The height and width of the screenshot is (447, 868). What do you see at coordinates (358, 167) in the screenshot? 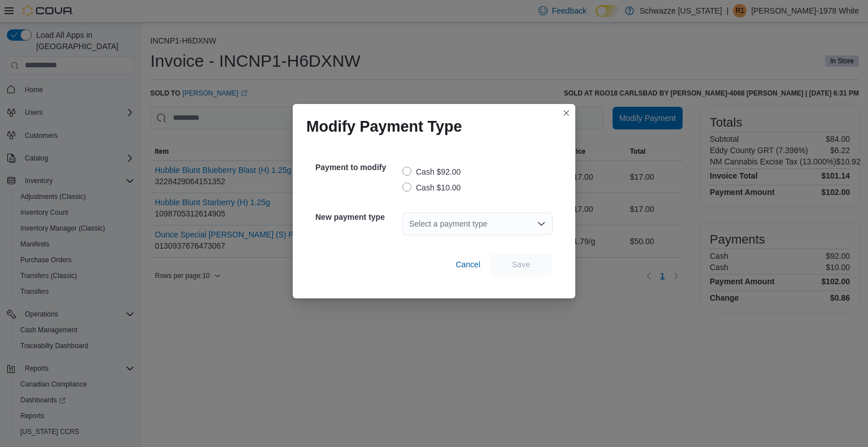
I see `h5: Payment to modify` at bounding box center [358, 167].